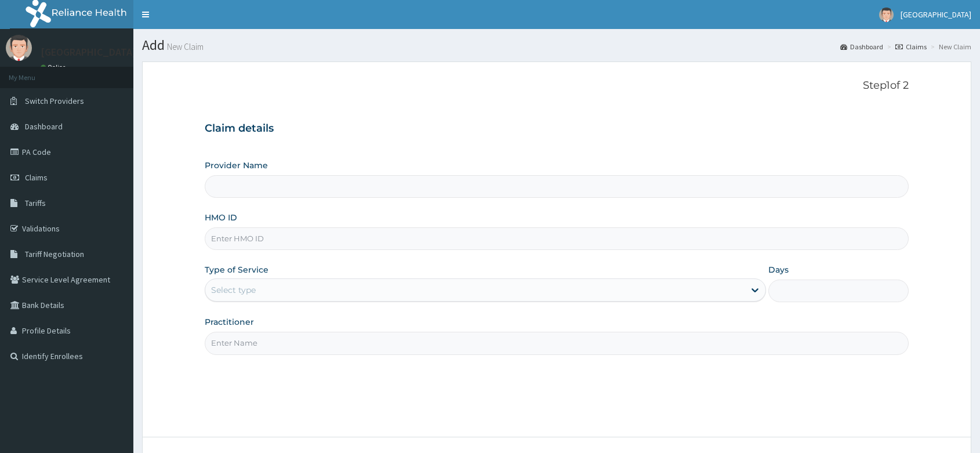  What do you see at coordinates (233, 290) in the screenshot?
I see `div: Select type` at bounding box center [233, 290].